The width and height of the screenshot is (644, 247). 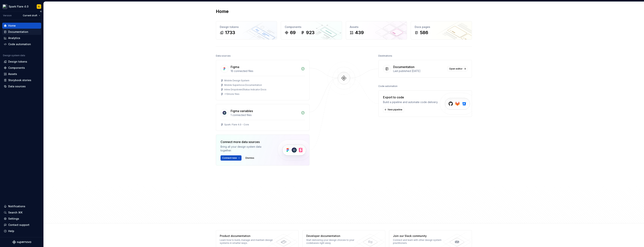 I want to click on div: Connect and learn with other design system practitioners., so click(x=420, y=241).